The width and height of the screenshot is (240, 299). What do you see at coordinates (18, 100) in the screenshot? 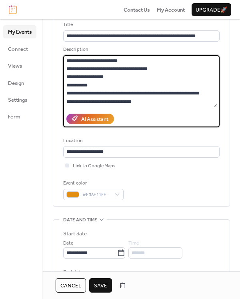
I see `span: Settings` at bounding box center [18, 100].